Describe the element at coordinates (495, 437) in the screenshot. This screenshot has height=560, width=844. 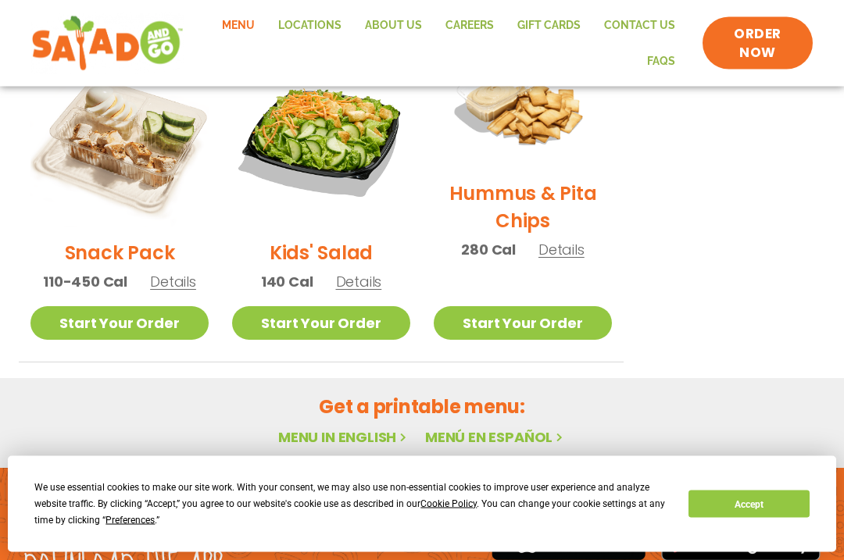
I see `a: Menú en español` at that location.